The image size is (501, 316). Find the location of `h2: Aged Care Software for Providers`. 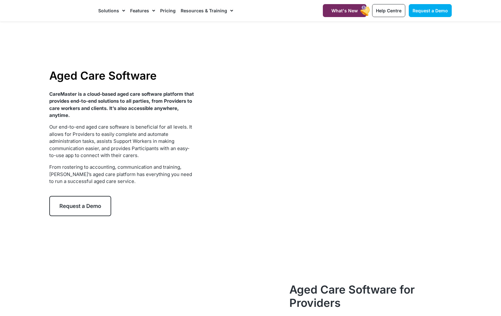

h2: Aged Care Software for Providers is located at coordinates (371, 296).